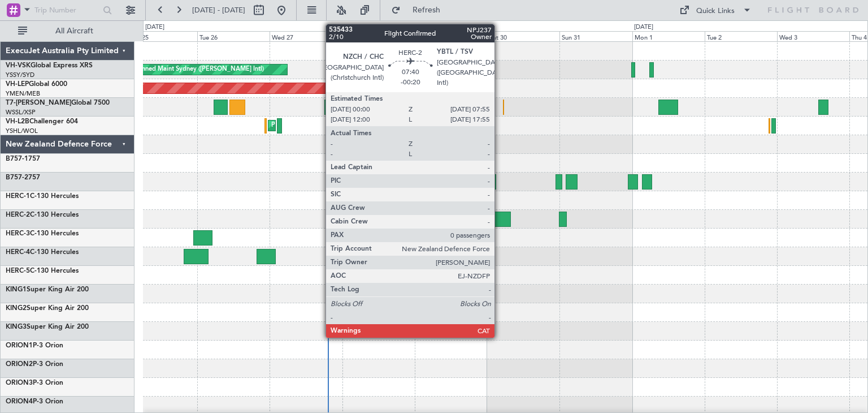 This screenshot has width=868, height=413. Describe the element at coordinates (23, 159) in the screenshot. I see `a: B757-1757` at that location.